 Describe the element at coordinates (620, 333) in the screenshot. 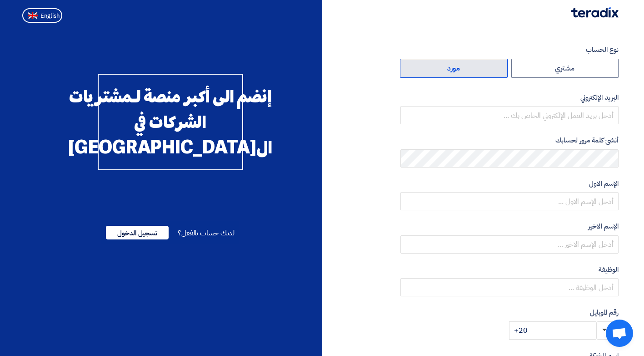

I see `div: Open chat` at that location.